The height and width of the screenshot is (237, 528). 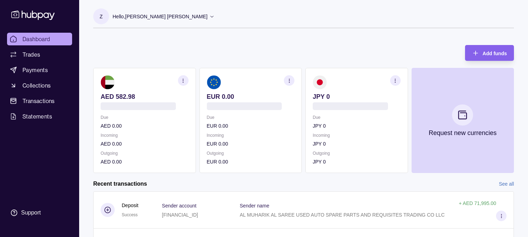 What do you see at coordinates (39, 101) in the screenshot?
I see `a: Transactions` at bounding box center [39, 101].